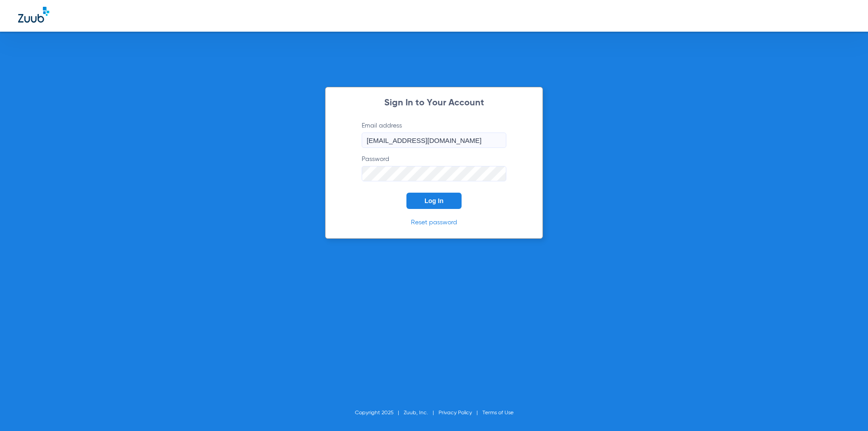 Image resolution: width=868 pixels, height=431 pixels. Describe the element at coordinates (34, 15) in the screenshot. I see `img: Zuub Logo` at that location.